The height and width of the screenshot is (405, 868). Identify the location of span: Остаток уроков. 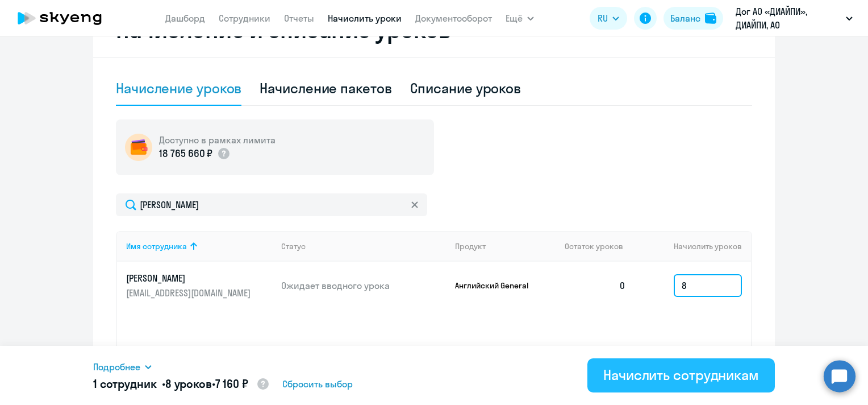
(594, 246).